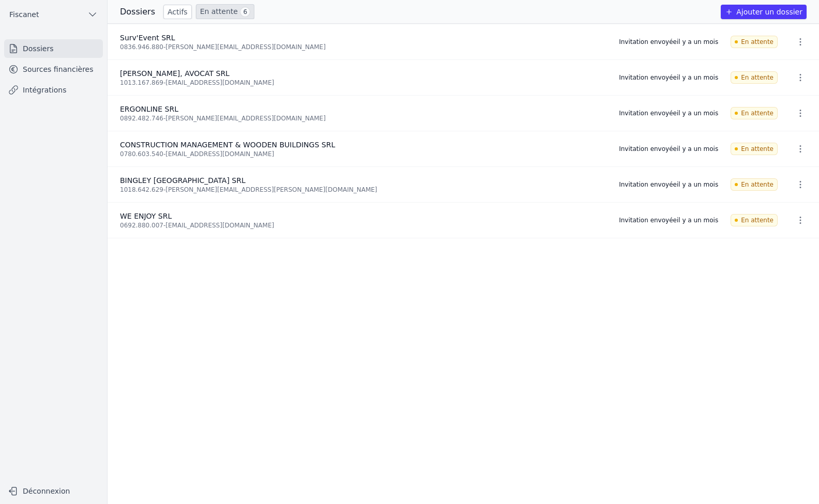 This screenshot has width=819, height=504. I want to click on span: 6, so click(245, 12).